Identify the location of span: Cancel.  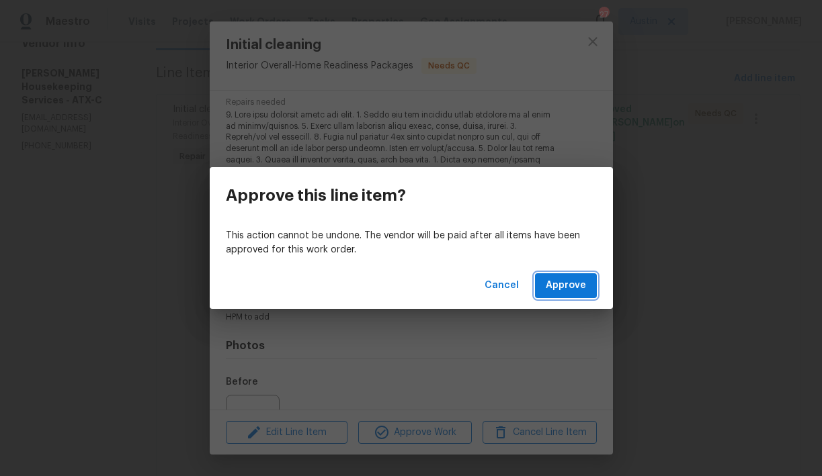
(501, 286).